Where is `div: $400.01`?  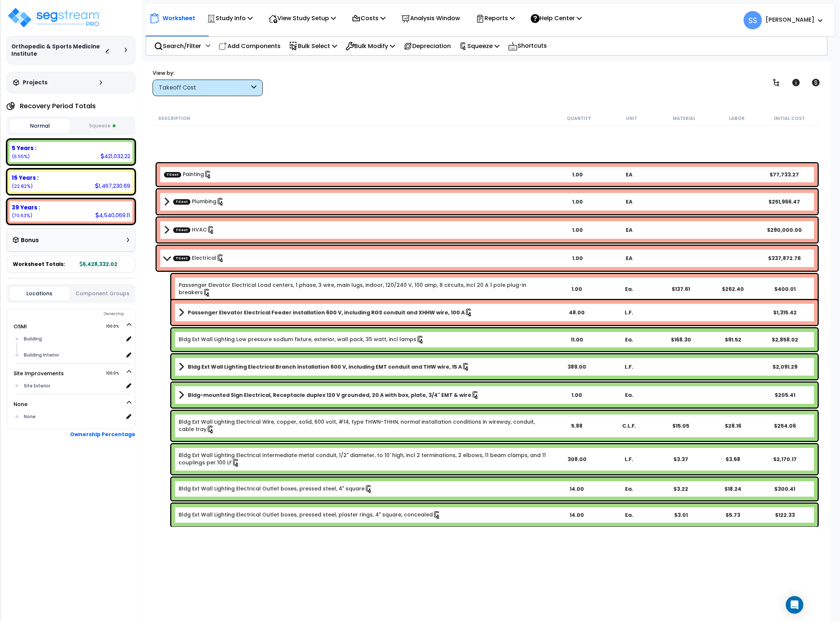
div: $400.01 is located at coordinates (785, 289).